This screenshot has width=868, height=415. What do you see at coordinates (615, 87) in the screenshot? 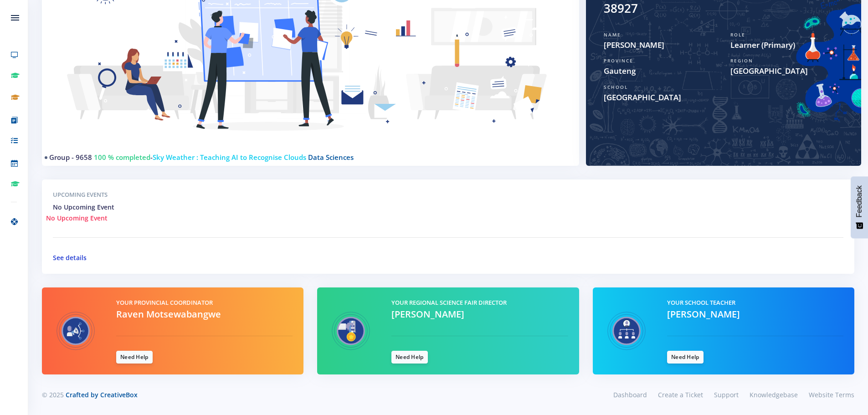
I see `span: School` at bounding box center [615, 87].